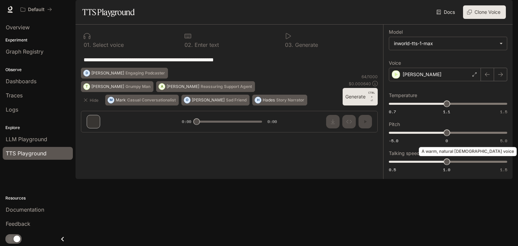 The width and height of the screenshot is (518, 246). Describe the element at coordinates (446, 112) in the screenshot. I see `span: 1.1` at that location.